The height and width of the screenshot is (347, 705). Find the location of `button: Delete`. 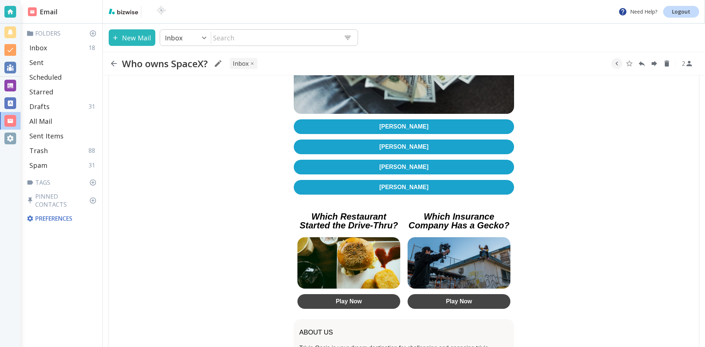

button: Delete is located at coordinates (667, 64).